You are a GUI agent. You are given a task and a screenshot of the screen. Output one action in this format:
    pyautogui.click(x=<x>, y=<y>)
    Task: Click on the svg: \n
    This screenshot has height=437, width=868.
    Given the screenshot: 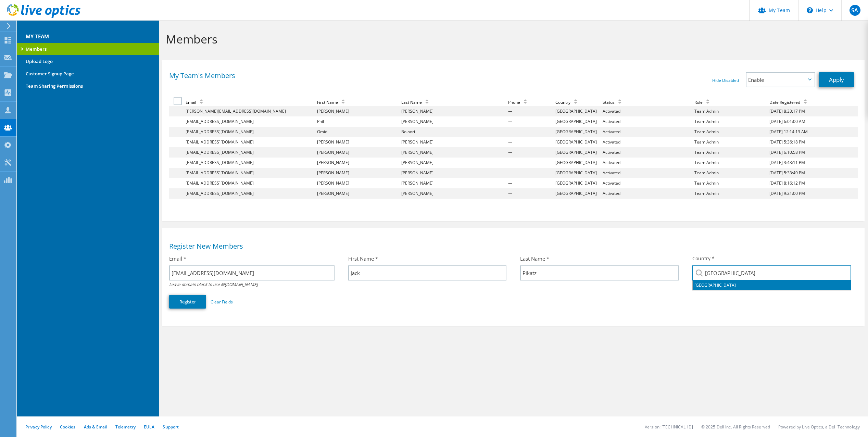 What is the action you would take?
    pyautogui.click(x=809, y=10)
    